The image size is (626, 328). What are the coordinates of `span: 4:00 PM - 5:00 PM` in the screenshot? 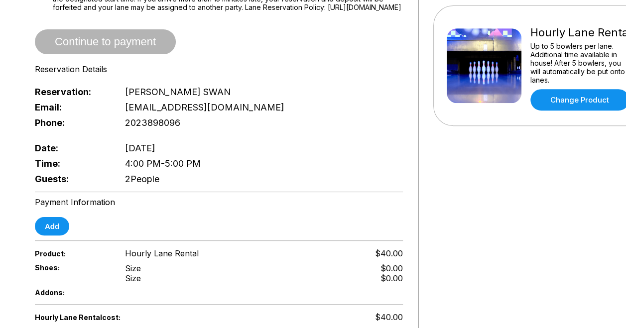 It's located at (163, 163).